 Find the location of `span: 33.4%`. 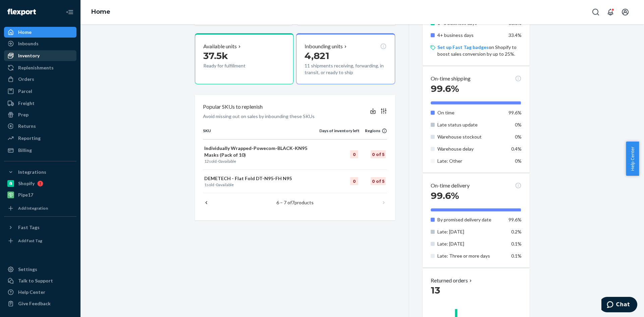

span: 33.4% is located at coordinates (515, 35).